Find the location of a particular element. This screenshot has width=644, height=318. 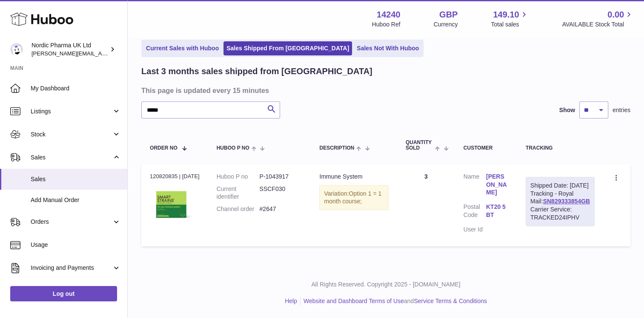

span: Usage is located at coordinates (76, 245).